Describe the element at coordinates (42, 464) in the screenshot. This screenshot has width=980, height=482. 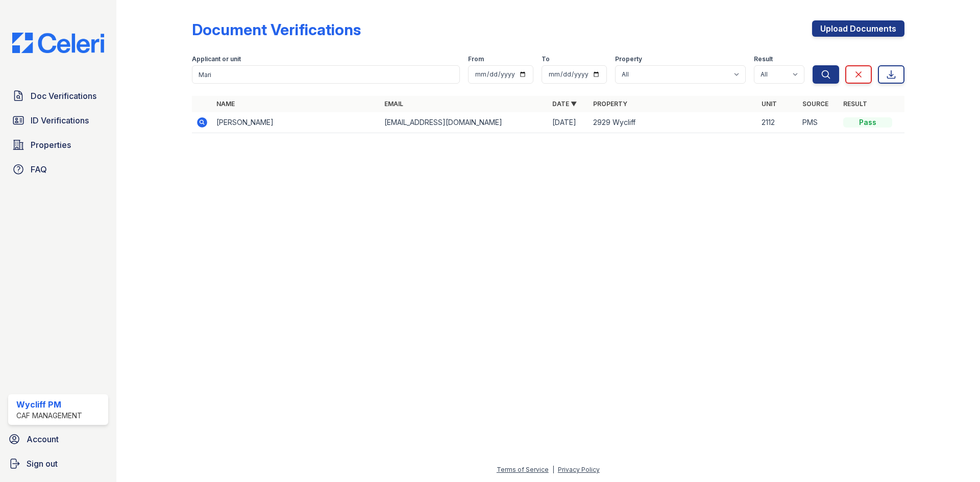
I see `span: Sign out` at that location.